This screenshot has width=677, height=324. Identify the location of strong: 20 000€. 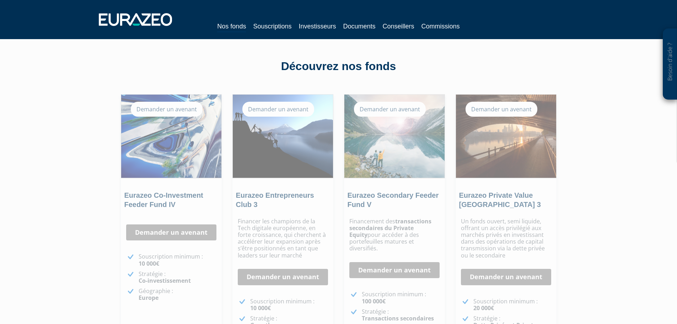
(484, 308).